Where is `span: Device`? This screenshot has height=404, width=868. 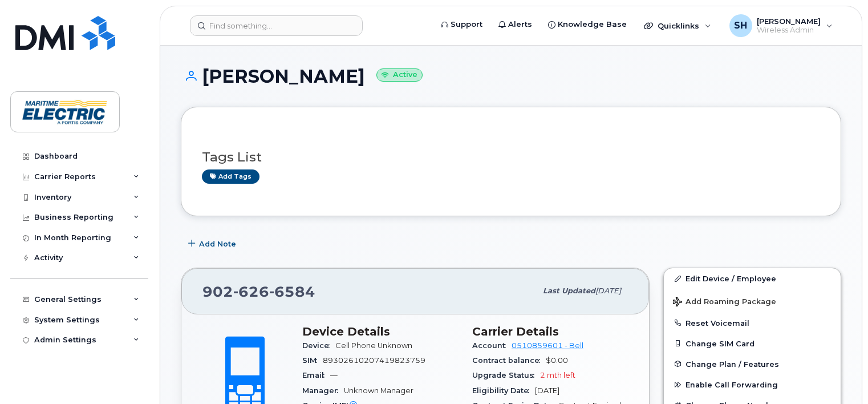
span: Device is located at coordinates (319, 345).